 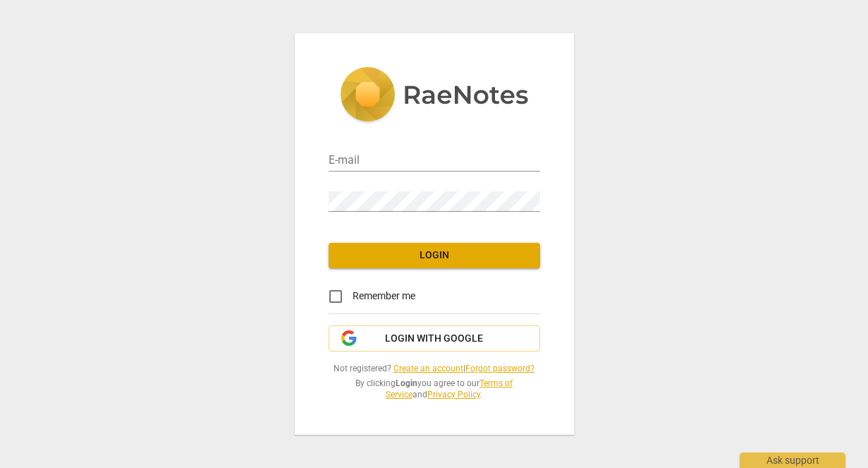 What do you see at coordinates (406, 383) in the screenshot?
I see `b: Login` at bounding box center [406, 383].